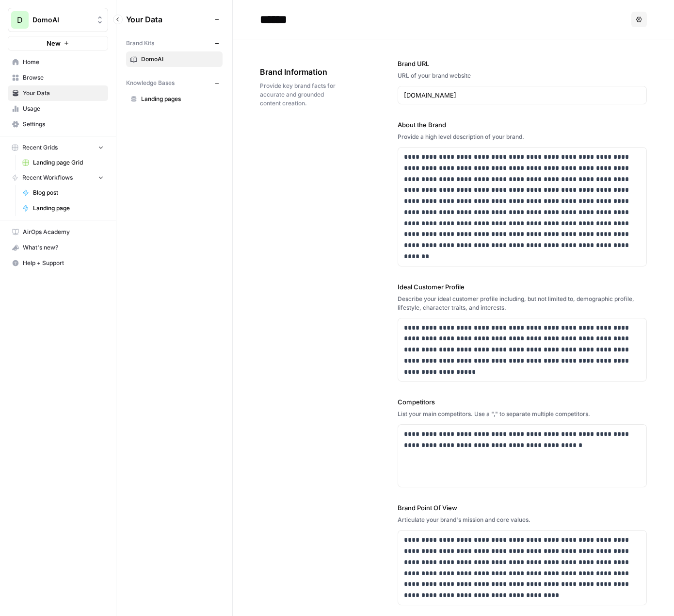  I want to click on label: About the Brand, so click(522, 125).